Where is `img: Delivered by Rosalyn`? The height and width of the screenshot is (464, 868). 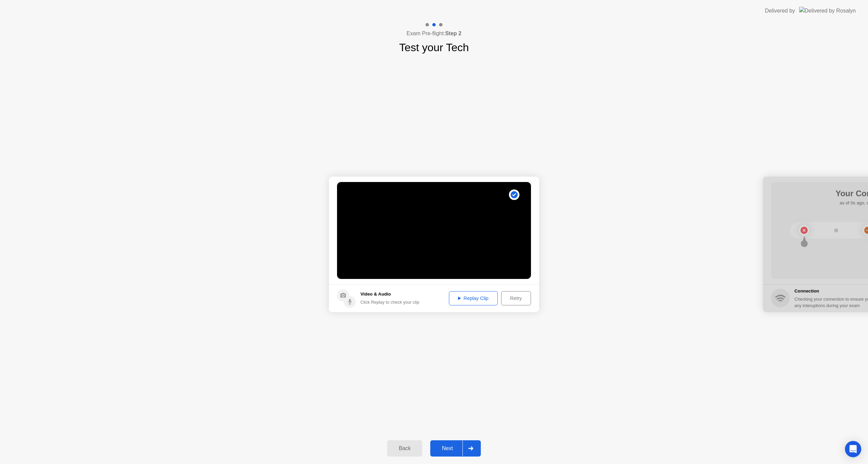
img: Delivered by Rosalyn is located at coordinates (827, 10).